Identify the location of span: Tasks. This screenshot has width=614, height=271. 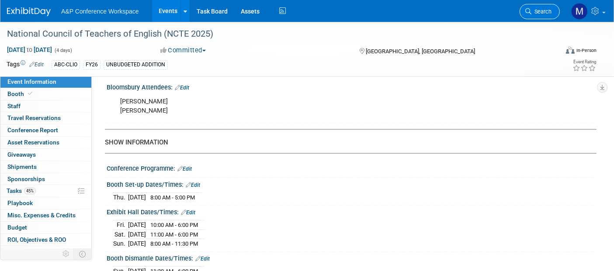
(21, 191).